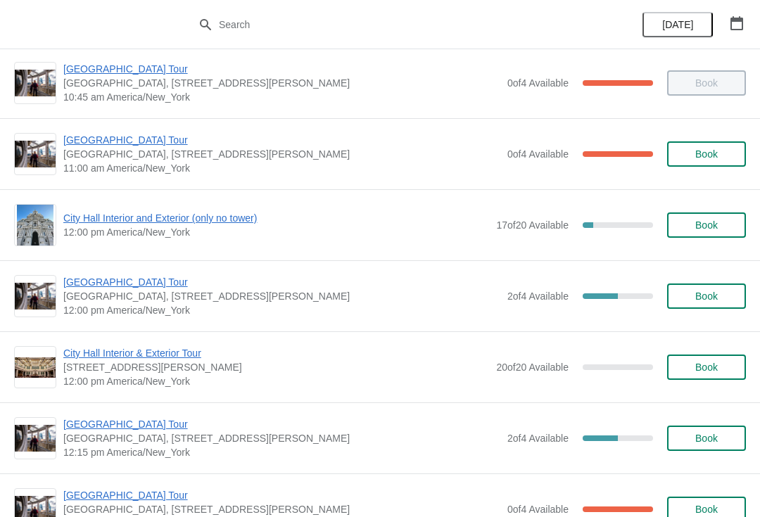 The image size is (760, 517). What do you see at coordinates (276, 218) in the screenshot?
I see `span: City Hall Interior and Exterior (only no tower)` at bounding box center [276, 218].